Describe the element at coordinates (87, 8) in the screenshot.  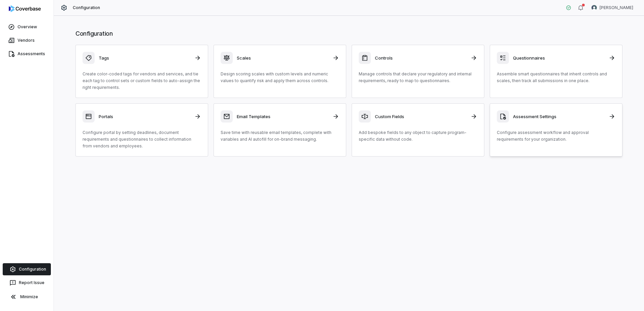
I see `span: Configuration` at that location.